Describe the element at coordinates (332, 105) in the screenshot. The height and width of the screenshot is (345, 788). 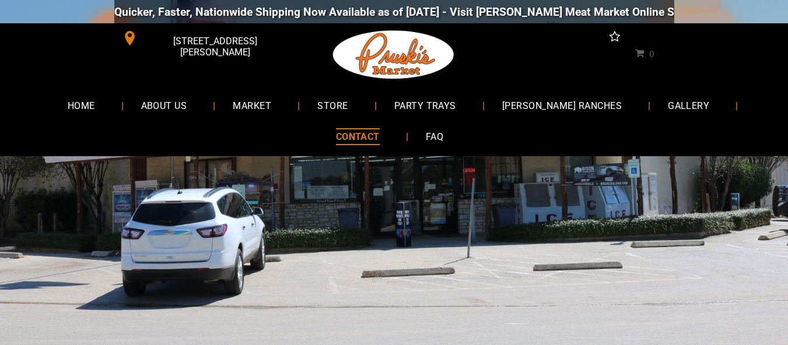
I see `a: STORE` at that location.